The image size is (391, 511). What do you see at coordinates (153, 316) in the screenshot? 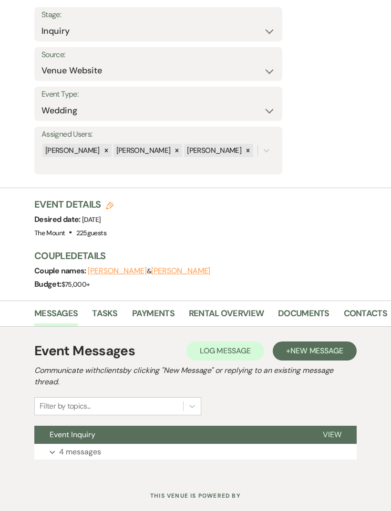
I see `a: Payments` at bounding box center [153, 316].